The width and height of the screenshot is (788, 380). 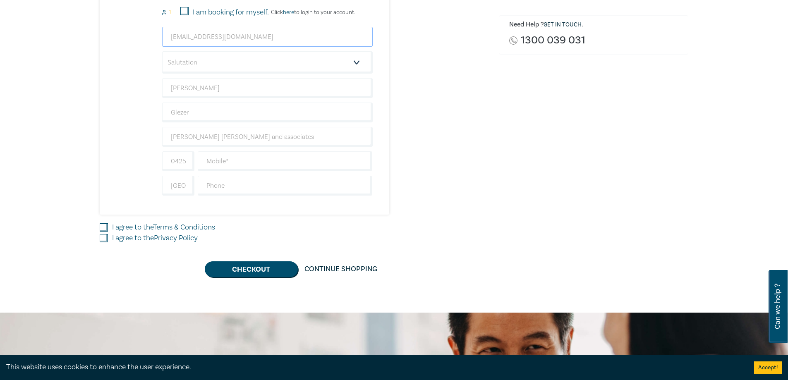 What do you see at coordinates (251, 269) in the screenshot?
I see `button: Checkout` at bounding box center [251, 269].